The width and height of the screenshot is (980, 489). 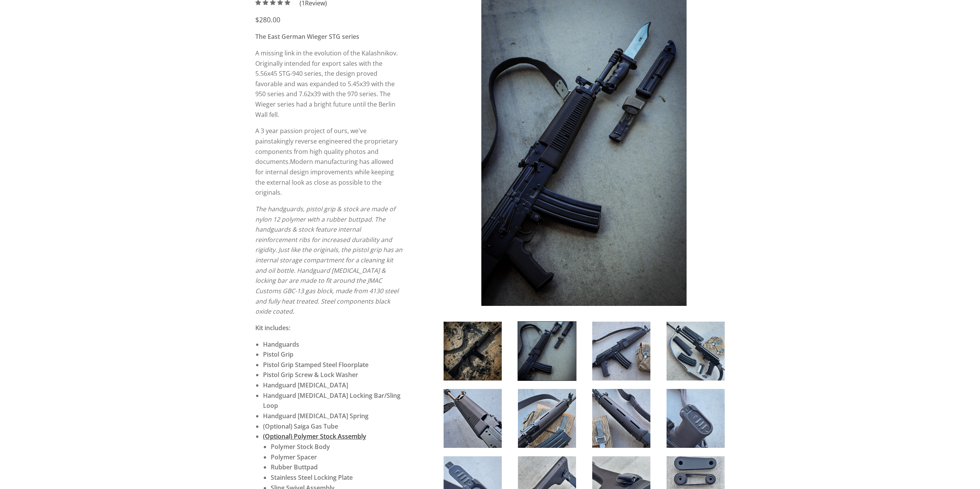 What do you see at coordinates (329, 84) in the screenshot?
I see `p: A missing link in the evolution of the Kalashnikov. Originally intended for export sales with the...` at bounding box center [329, 84].